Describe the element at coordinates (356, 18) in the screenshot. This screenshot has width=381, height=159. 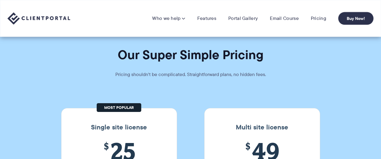
I see `a: Buy Now!` at that location.